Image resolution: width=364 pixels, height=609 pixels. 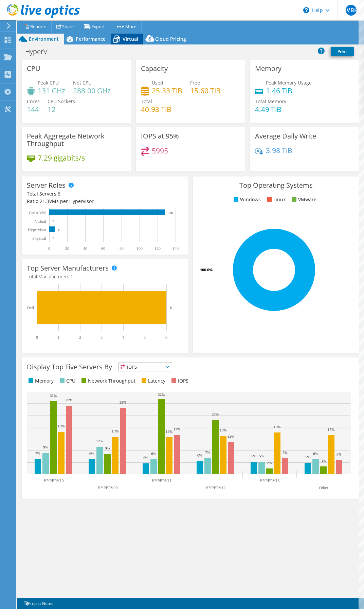 What do you see at coordinates (171, 213) in the screenshot?
I see `text: 128` at bounding box center [171, 213].